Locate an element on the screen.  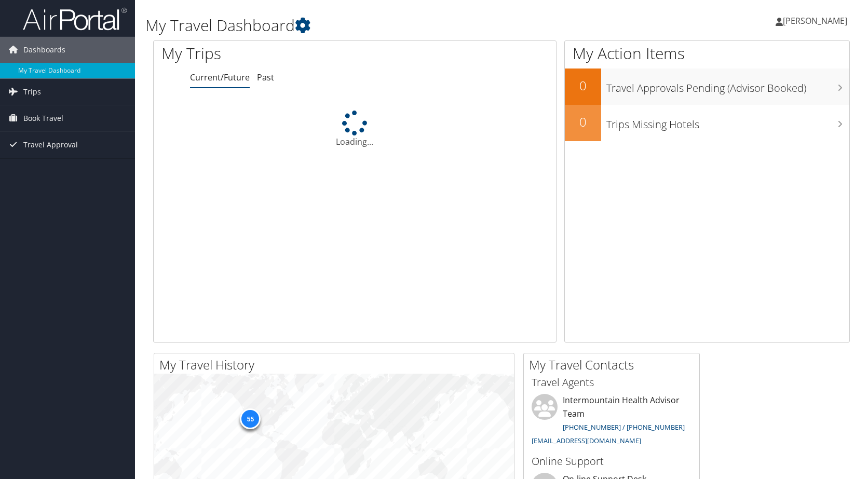
h3: Trips Missing Hotels is located at coordinates (728, 122).